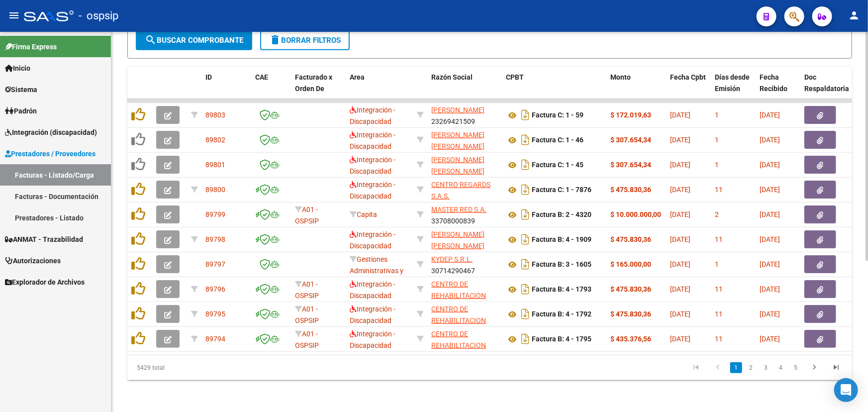 The width and height of the screenshot is (868, 412). What do you see at coordinates (561, 190) in the screenshot?
I see `strong: Factura C: 1 - 7876` at bounding box center [561, 190].